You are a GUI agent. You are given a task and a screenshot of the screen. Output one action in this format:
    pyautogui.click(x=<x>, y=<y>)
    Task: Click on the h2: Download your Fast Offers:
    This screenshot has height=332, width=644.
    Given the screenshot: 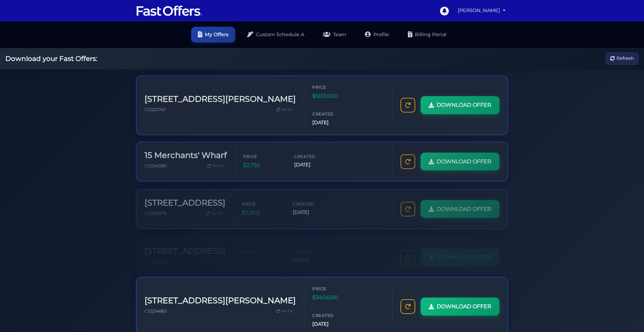 What is the action you would take?
    pyautogui.click(x=51, y=59)
    